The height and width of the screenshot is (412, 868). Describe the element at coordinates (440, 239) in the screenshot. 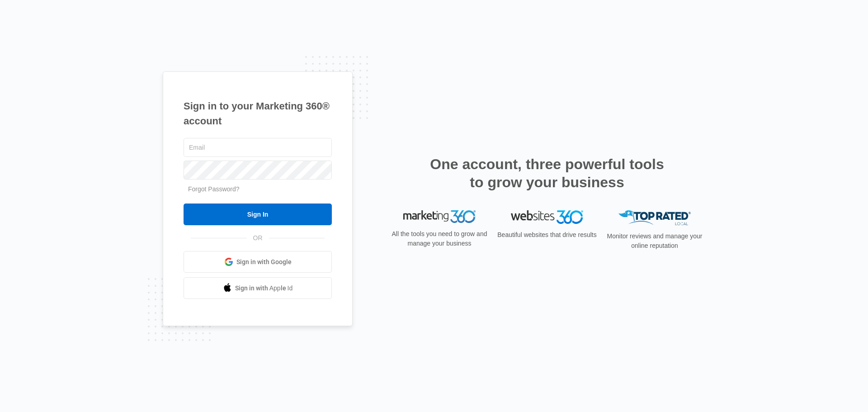

I see `p: All the tools you need to grow and manage your business` at that location.